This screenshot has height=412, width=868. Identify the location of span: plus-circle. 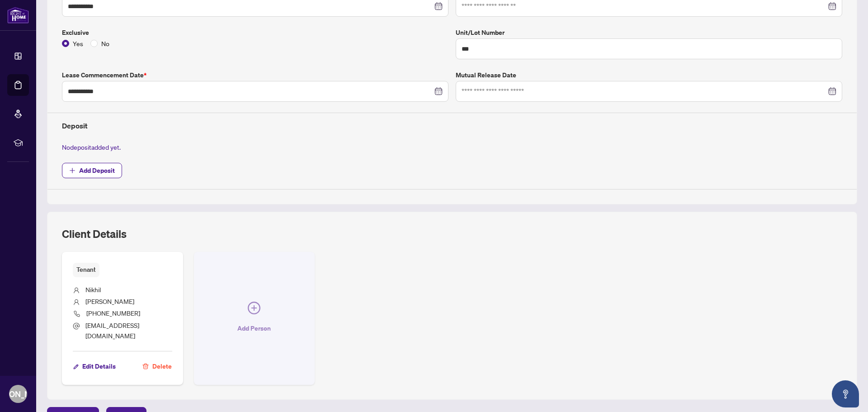
(254, 308).